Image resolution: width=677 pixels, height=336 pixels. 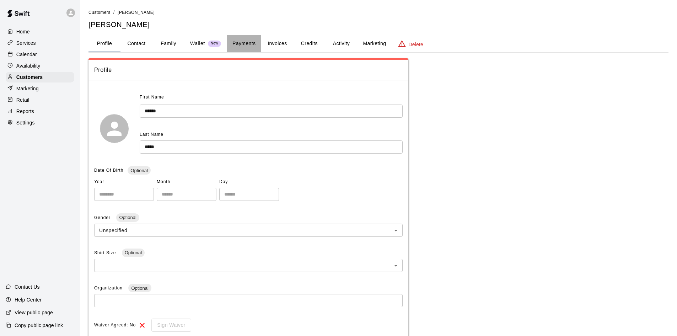 What do you see at coordinates (27, 54) in the screenshot?
I see `p: Calendar` at bounding box center [27, 54].